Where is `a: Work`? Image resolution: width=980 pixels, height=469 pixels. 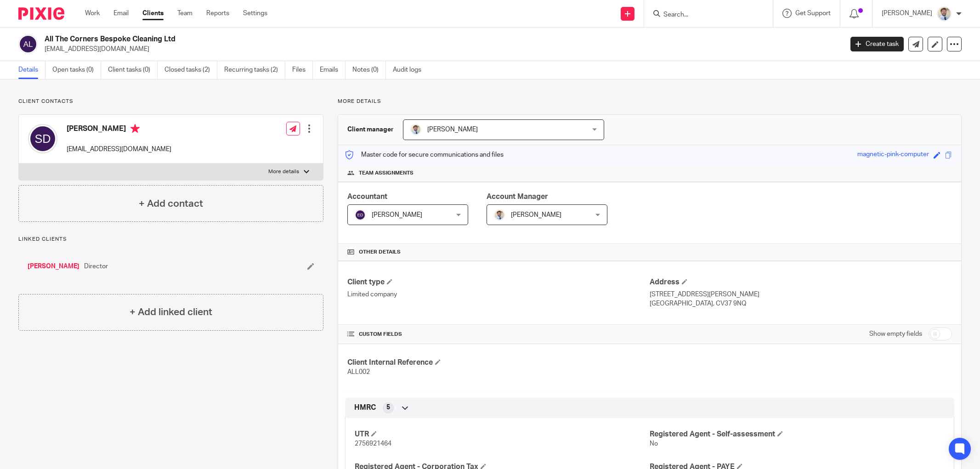
a: Work is located at coordinates (92, 13).